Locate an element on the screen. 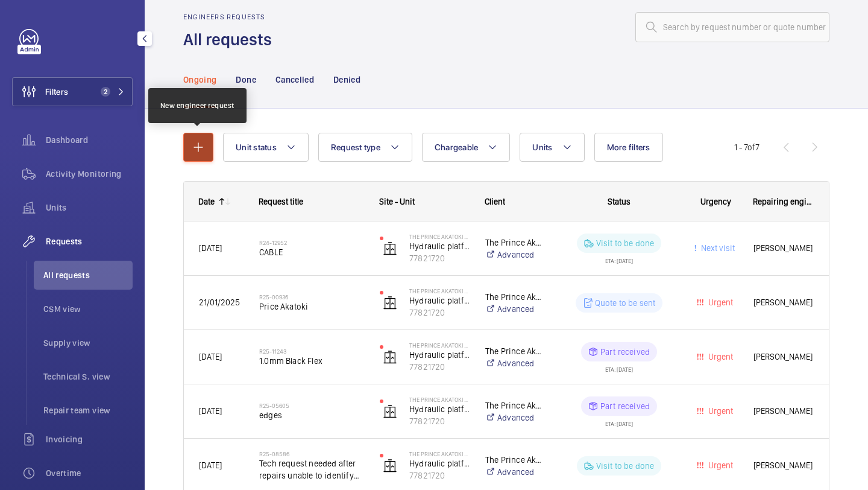 Image resolution: width=868 pixels, height=490 pixels. span: Request type is located at coordinates (356, 147).